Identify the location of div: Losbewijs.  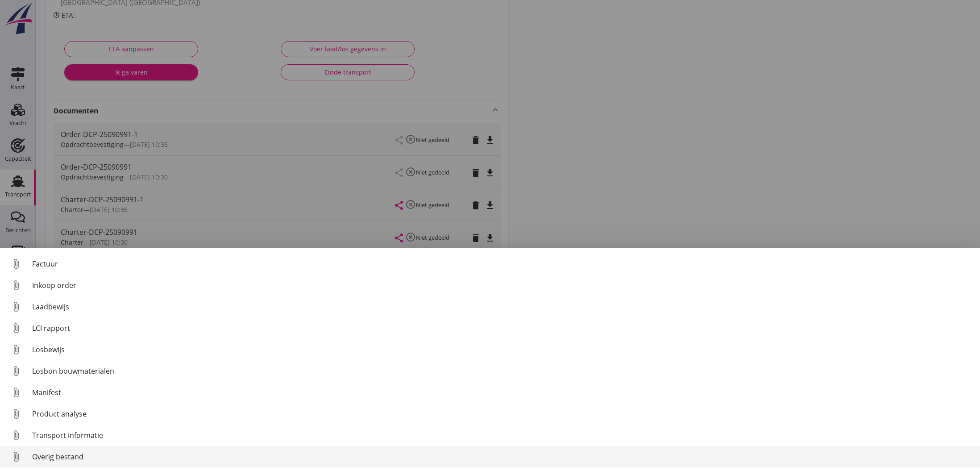
(503, 349).